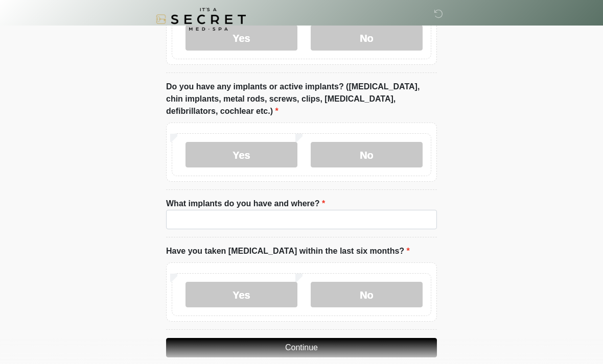 The height and width of the screenshot is (364, 603). I want to click on label: What implants do you have and where?, so click(245, 204).